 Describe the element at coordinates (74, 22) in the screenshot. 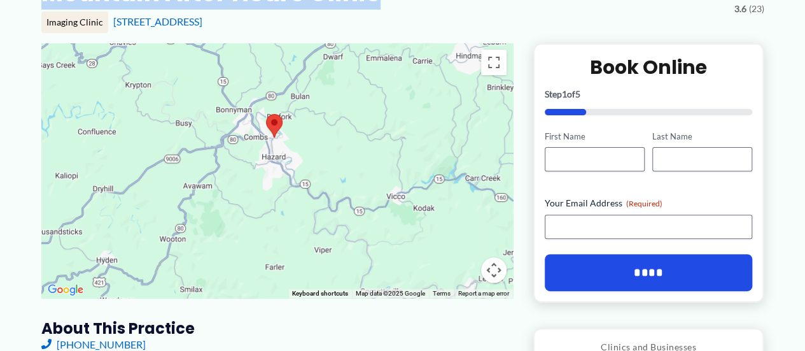

I see `div: Imaging Clinic` at that location.